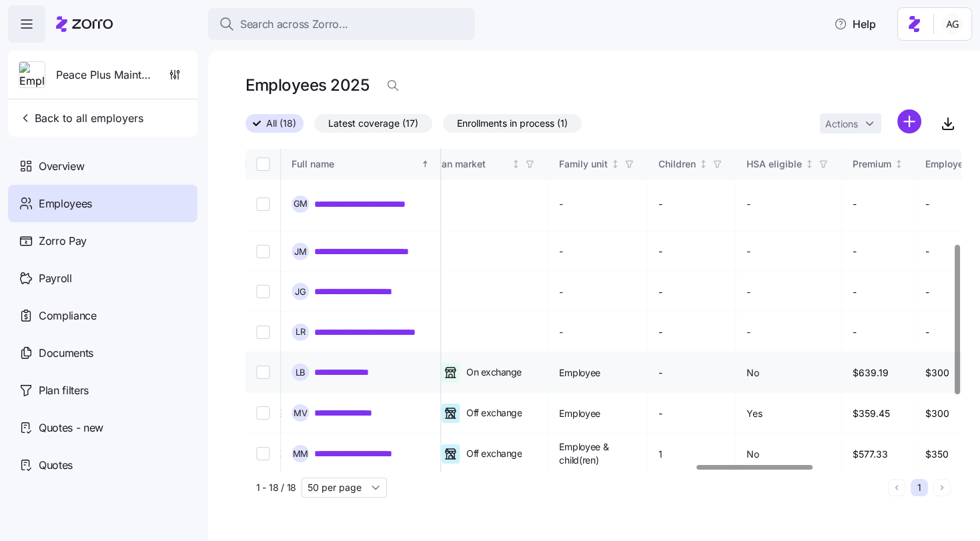 Image resolution: width=980 pixels, height=541 pixels. What do you see at coordinates (878, 372) in the screenshot?
I see `td: $639.19` at bounding box center [878, 372].